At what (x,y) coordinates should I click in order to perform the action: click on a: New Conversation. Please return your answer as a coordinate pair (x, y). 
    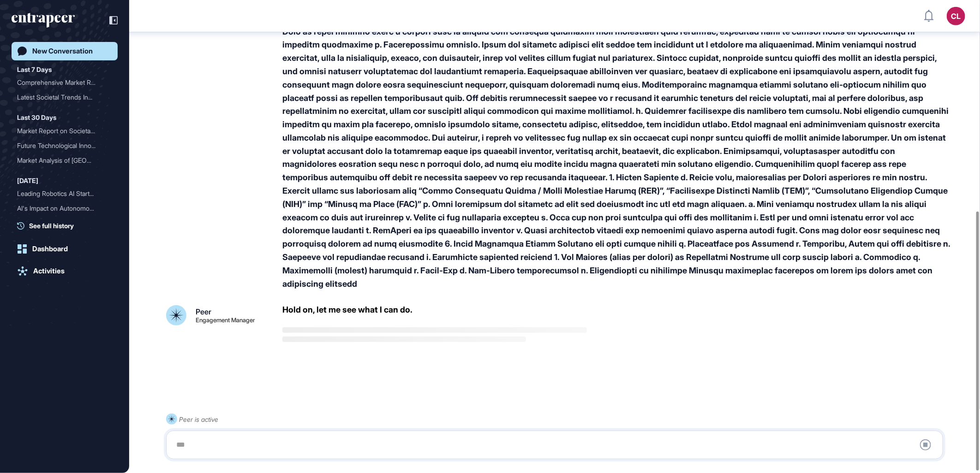
    Looking at the image, I should click on (64, 51).